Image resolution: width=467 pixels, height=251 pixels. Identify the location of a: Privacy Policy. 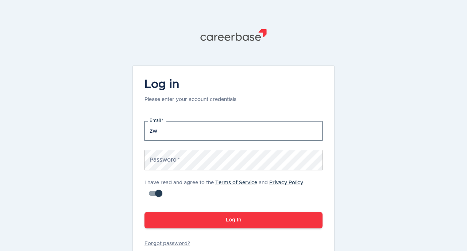
(286, 183).